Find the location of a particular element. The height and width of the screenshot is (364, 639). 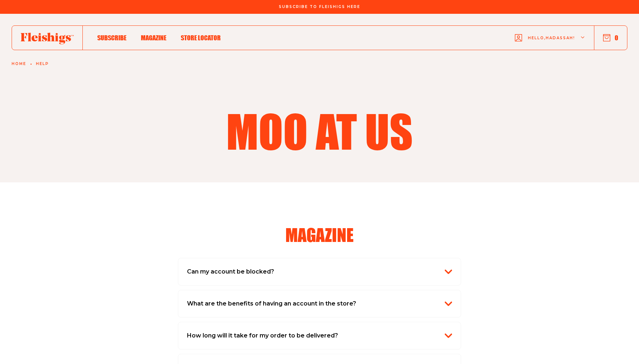

span: Subscribe To Fleishigs Here is located at coordinates (320, 7).